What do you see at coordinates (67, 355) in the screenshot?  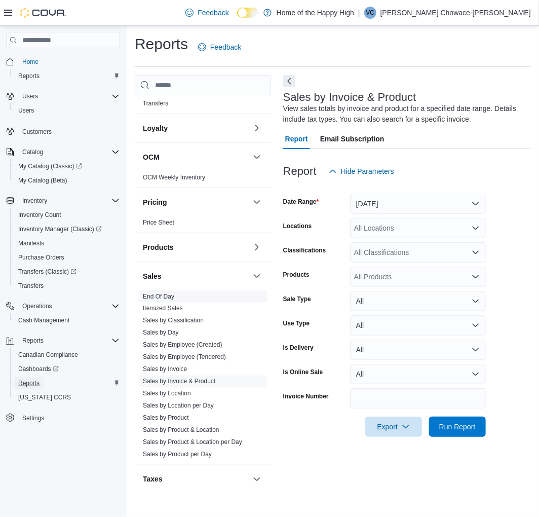 I see `button: Canadian Compliance` at bounding box center [67, 355].